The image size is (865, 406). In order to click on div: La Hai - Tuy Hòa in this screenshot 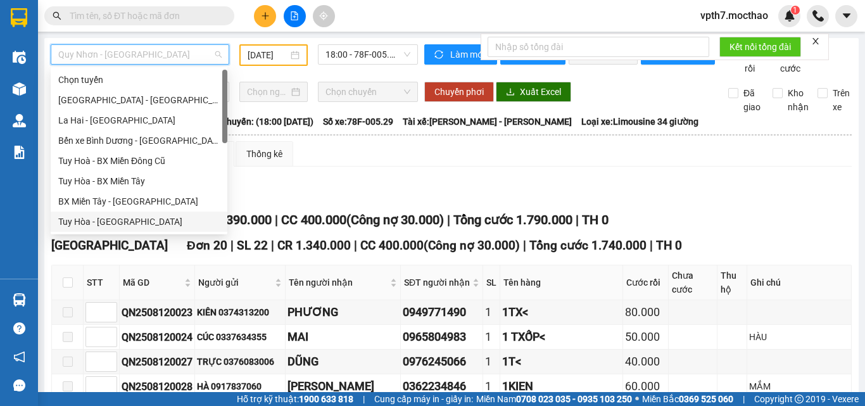, I will do `click(139, 120)`.